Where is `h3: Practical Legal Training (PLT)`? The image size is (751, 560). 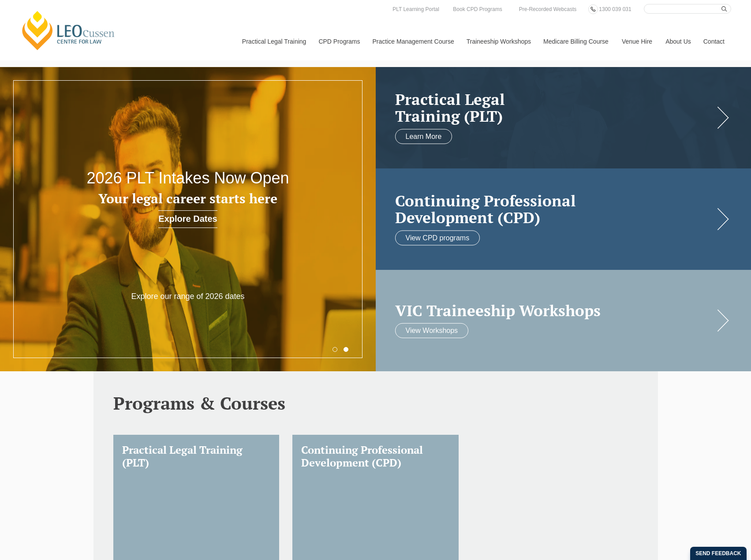 h3: Practical Legal Training (PLT) is located at coordinates (197, 457).